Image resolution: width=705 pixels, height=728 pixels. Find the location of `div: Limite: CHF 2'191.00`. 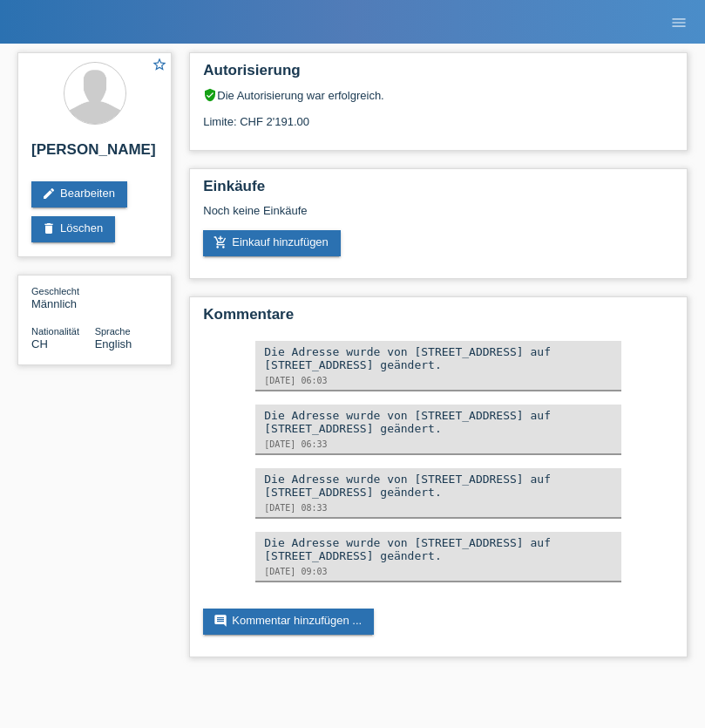

div: Limite: CHF 2'191.00 is located at coordinates (438, 115).